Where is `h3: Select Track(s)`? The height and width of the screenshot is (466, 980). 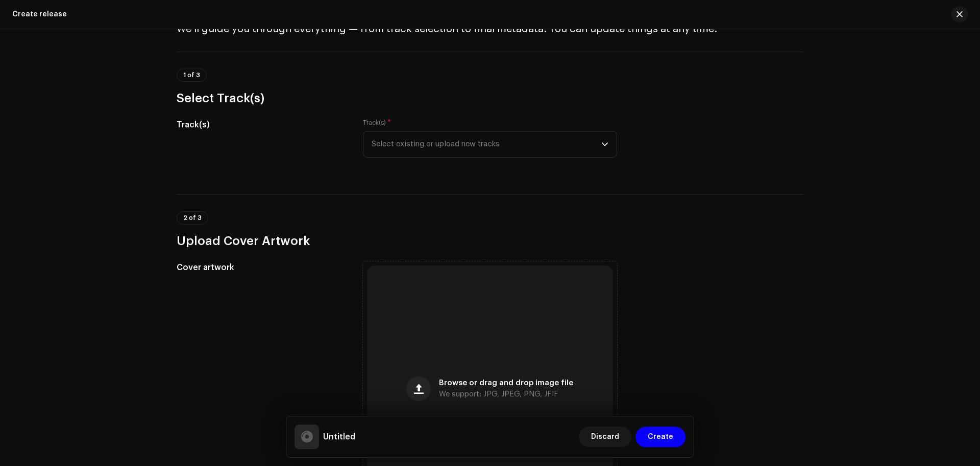
h3: Select Track(s) is located at coordinates (490, 98).